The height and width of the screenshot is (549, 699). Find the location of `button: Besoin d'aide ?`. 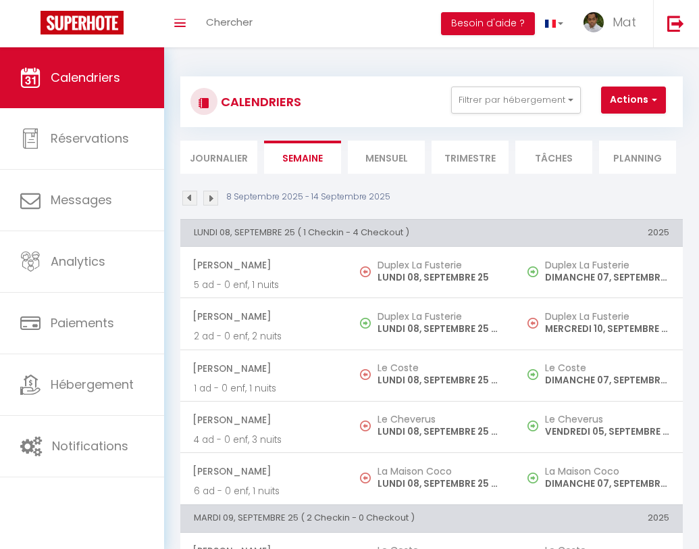

button: Besoin d'aide ? is located at coordinates (488, 24).